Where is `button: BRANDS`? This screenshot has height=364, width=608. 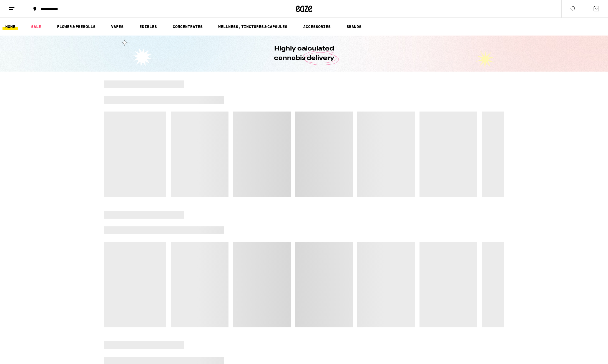
button: BRANDS is located at coordinates (354, 27).